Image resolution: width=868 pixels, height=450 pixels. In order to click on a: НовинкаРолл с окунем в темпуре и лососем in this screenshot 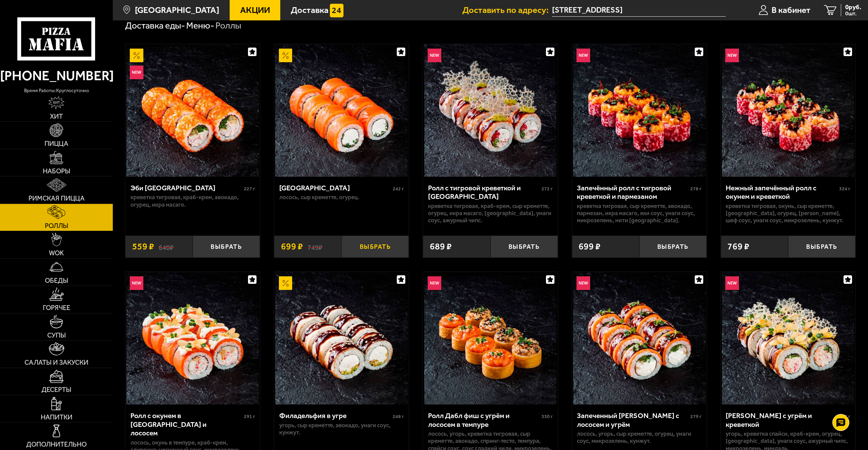, I will do `click(192, 339)`.